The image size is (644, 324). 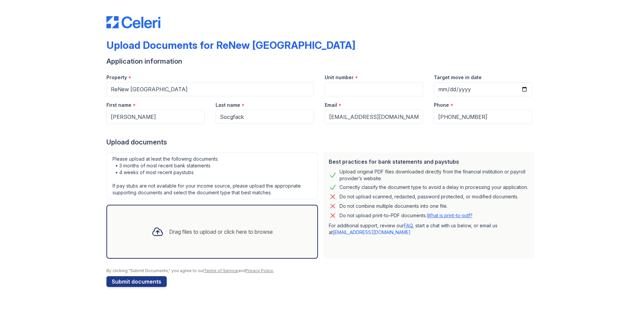 I want to click on img: CE_Logo_Blue-a8612792a0a2168367f1c8372b55b34899dd931a85d93a1a3d3e32e68fde9ad4.png, so click(x=133, y=22).